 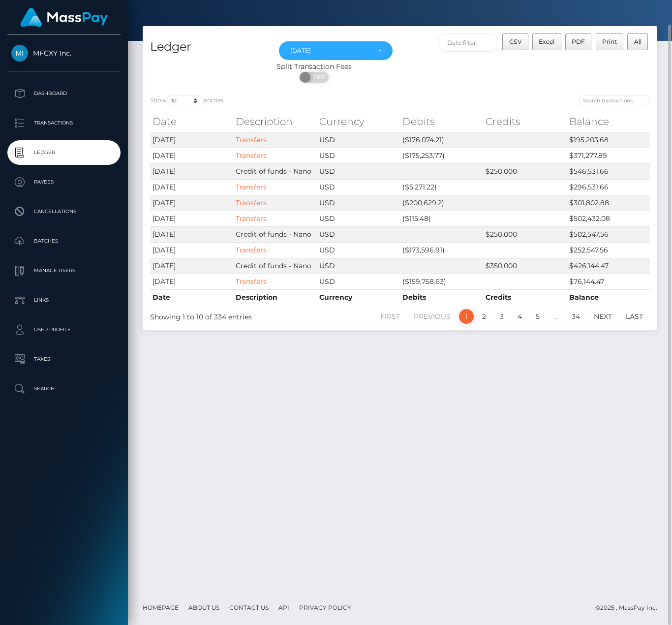 I want to click on a: 3, so click(x=502, y=316).